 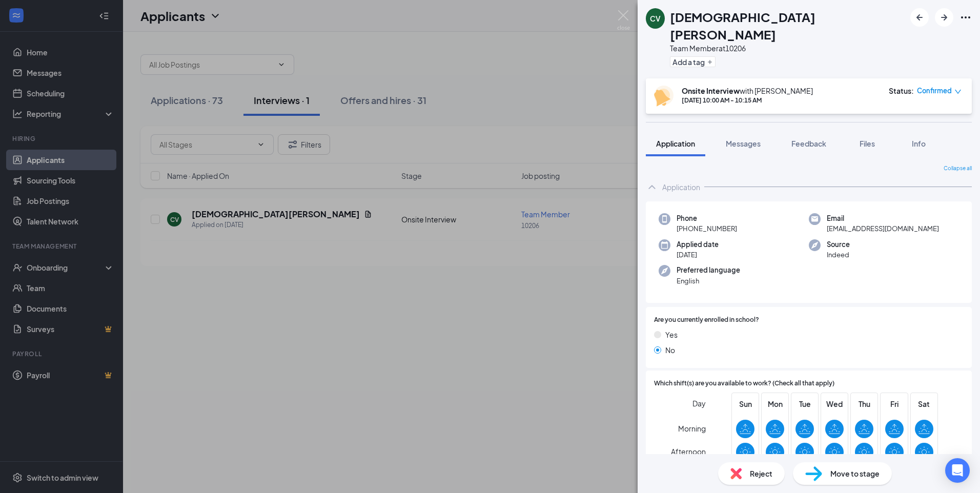 I want to click on b: Onsite Interview, so click(x=710, y=91).